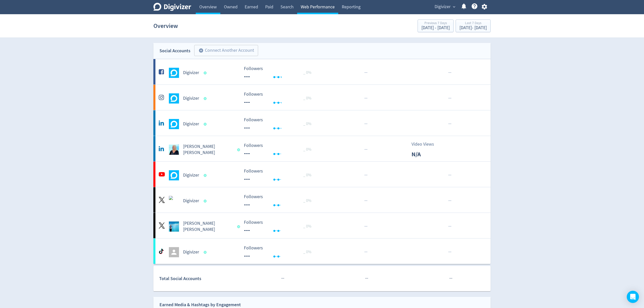 Image resolution: width=644 pixels, height=308 pixels. What do you see at coordinates (175, 51) in the screenshot?
I see `div: Social Accounts` at bounding box center [175, 51].